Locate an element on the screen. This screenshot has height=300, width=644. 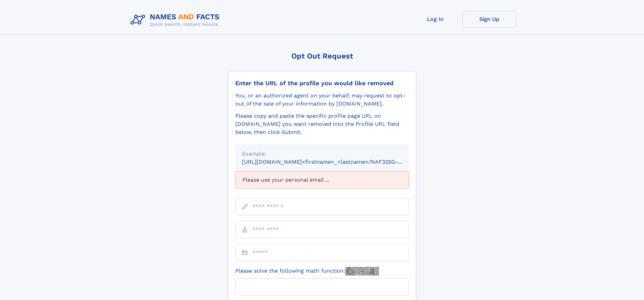
div: Opt Out Request is located at coordinates (322, 56).